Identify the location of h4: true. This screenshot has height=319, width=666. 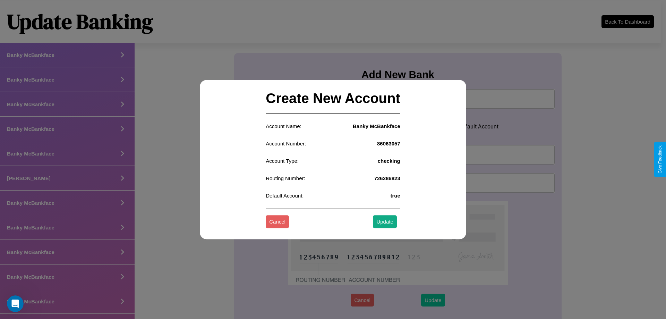
(395, 195).